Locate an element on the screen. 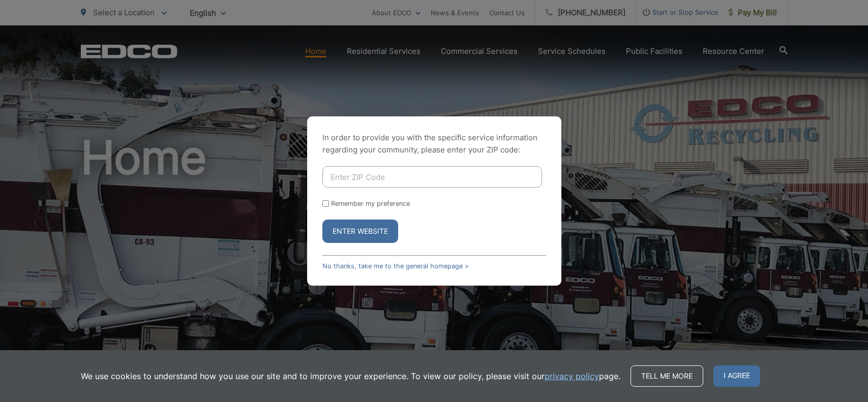 The height and width of the screenshot is (402, 868). label: Remember my preference is located at coordinates (370, 203).